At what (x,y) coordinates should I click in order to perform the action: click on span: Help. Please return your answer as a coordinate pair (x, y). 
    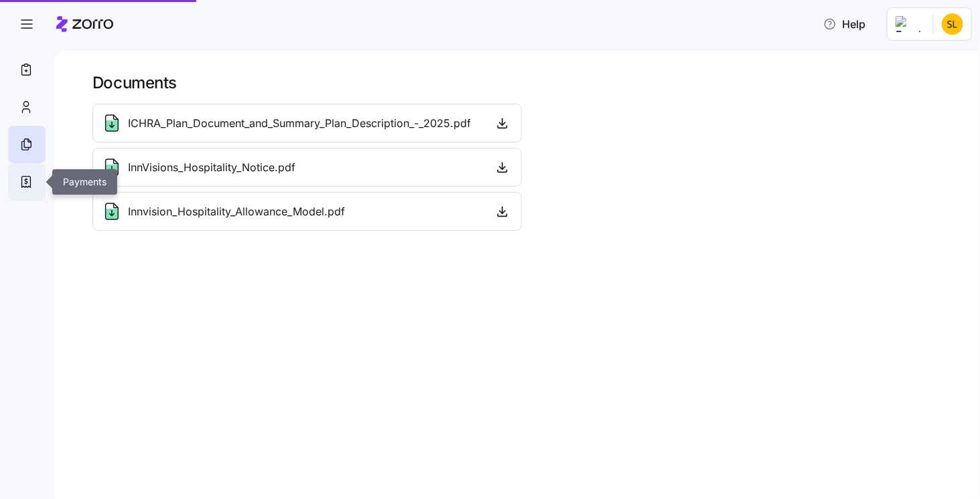
    Looking at the image, I should click on (844, 24).